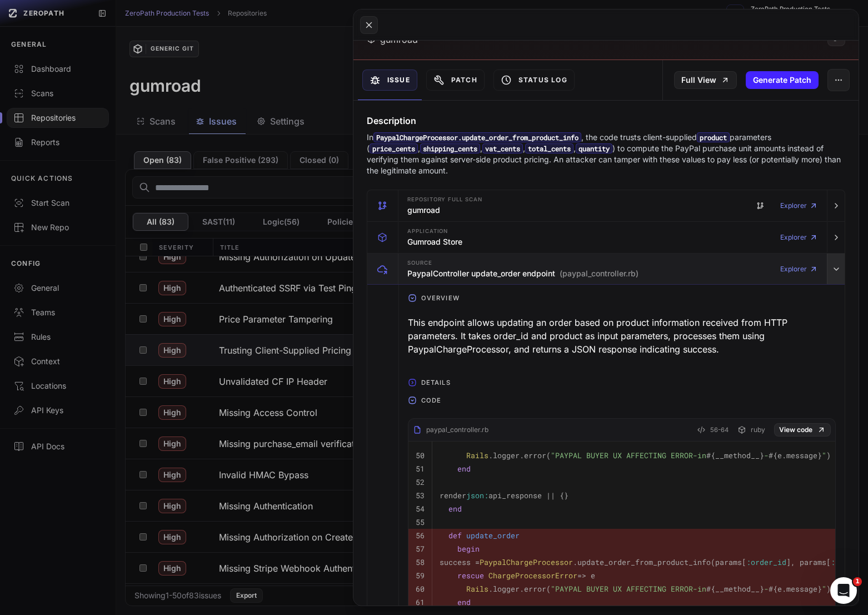 The height and width of the screenshot is (615, 868). Describe the element at coordinates (428, 232) in the screenshot. I see `span: Application` at that location.